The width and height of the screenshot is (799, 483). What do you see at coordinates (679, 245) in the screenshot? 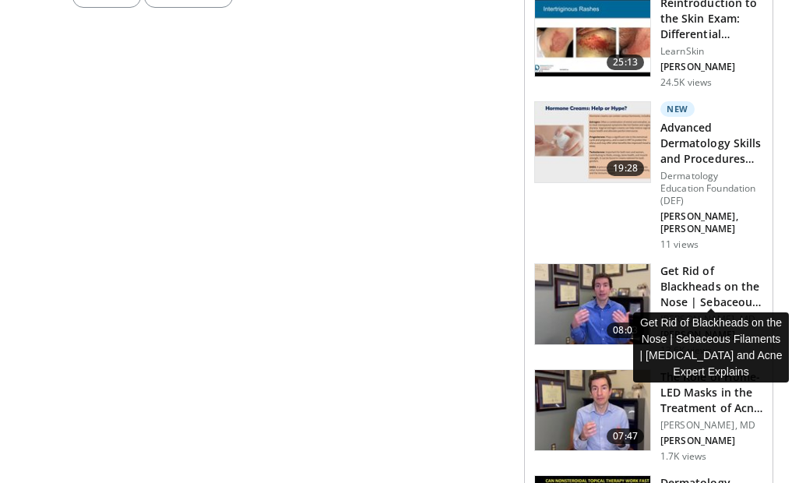
I see `p: 11 views` at bounding box center [679, 245].